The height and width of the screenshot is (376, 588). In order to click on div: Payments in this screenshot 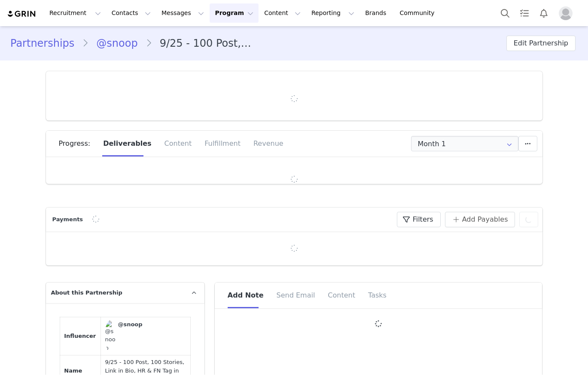, I will do `click(69, 219)`.